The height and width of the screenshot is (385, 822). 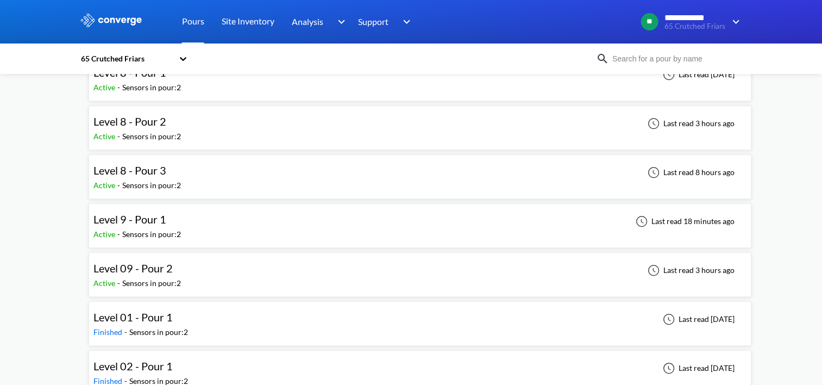 I want to click on div: Last read 8 hours ago, so click(x=690, y=172).